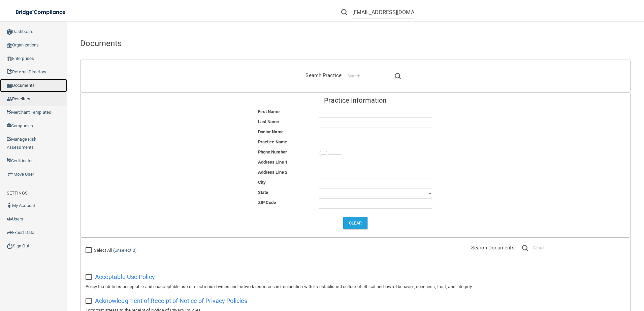 The width and height of the screenshot is (644, 311). What do you see at coordinates (323, 75) in the screenshot?
I see `span: Search Practice` at bounding box center [323, 75].